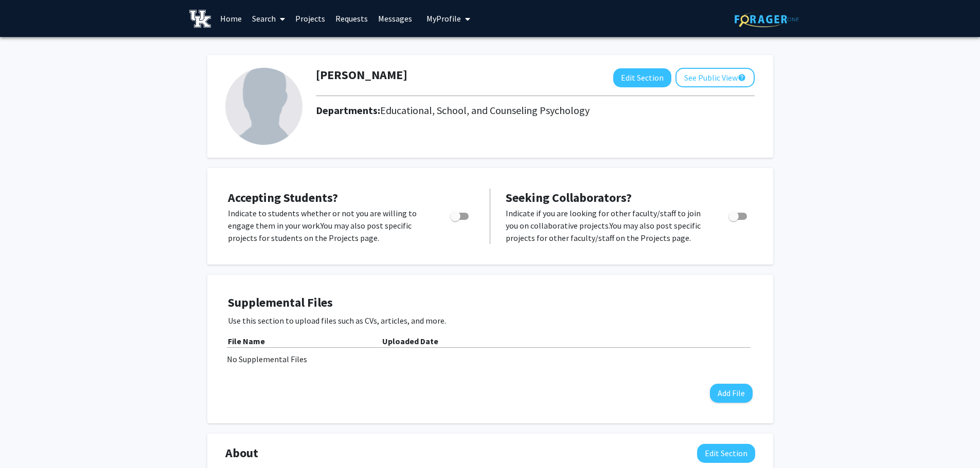 The width and height of the screenshot is (980, 468). What do you see at coordinates (643, 77) in the screenshot?
I see `button: Edit Section` at bounding box center [643, 77].